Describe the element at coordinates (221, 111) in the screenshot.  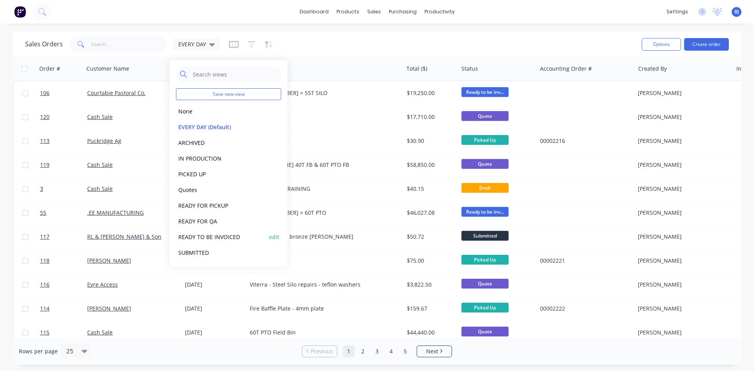
I see `button: None` at that location.